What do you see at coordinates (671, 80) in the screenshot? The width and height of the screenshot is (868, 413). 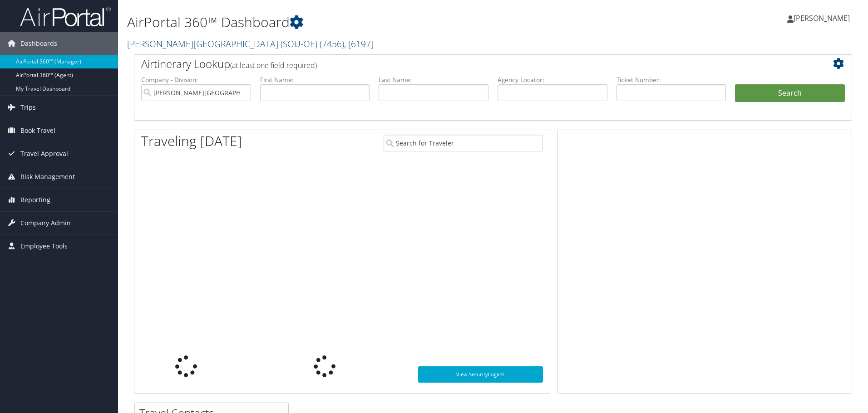 I see `label: Ticket Number:` at bounding box center [671, 80].